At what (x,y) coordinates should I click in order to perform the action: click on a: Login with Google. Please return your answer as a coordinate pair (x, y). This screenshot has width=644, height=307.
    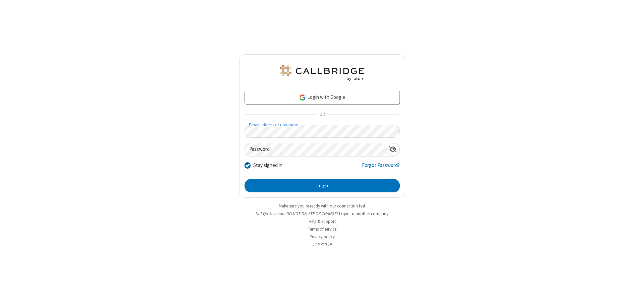
    Looking at the image, I should click on (322, 98).